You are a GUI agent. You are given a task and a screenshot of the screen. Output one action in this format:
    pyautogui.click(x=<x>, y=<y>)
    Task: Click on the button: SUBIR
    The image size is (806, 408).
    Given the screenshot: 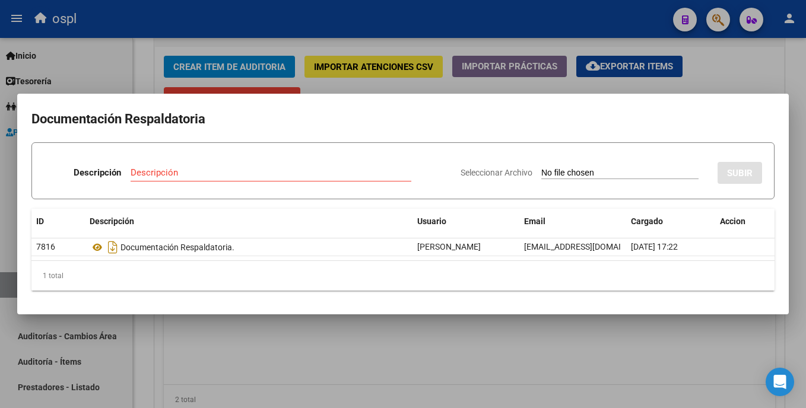 What is the action you would take?
    pyautogui.click(x=740, y=173)
    